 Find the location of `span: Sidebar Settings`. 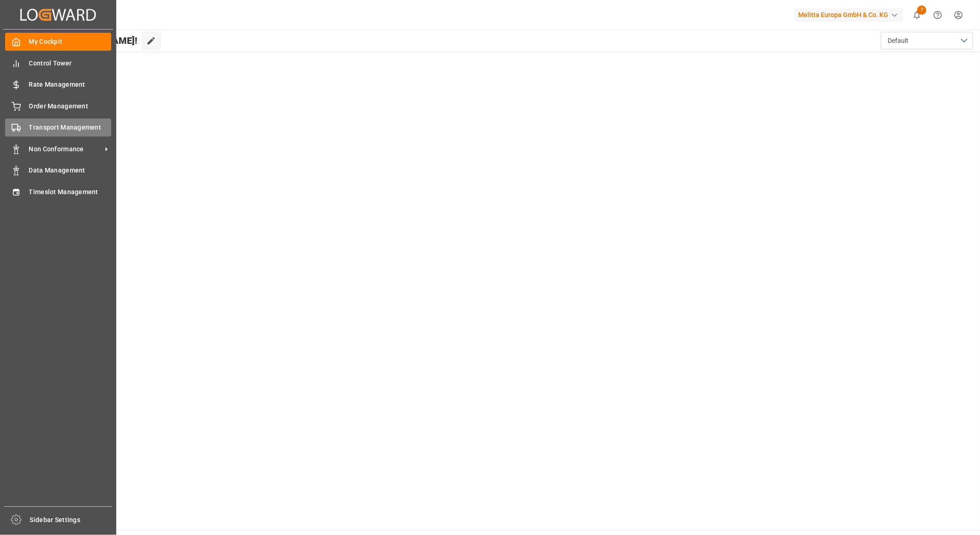

span: Sidebar Settings is located at coordinates (71, 520).